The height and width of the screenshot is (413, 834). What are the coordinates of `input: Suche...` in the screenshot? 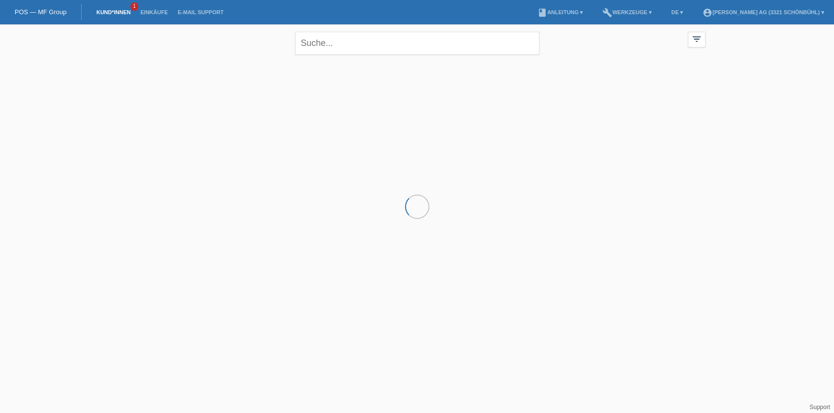 It's located at (417, 43).